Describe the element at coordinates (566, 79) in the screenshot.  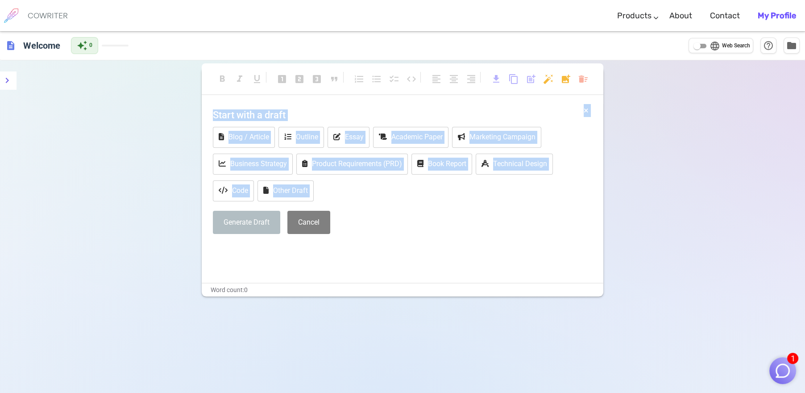
I see `span: add_photo_alternate` at that location.